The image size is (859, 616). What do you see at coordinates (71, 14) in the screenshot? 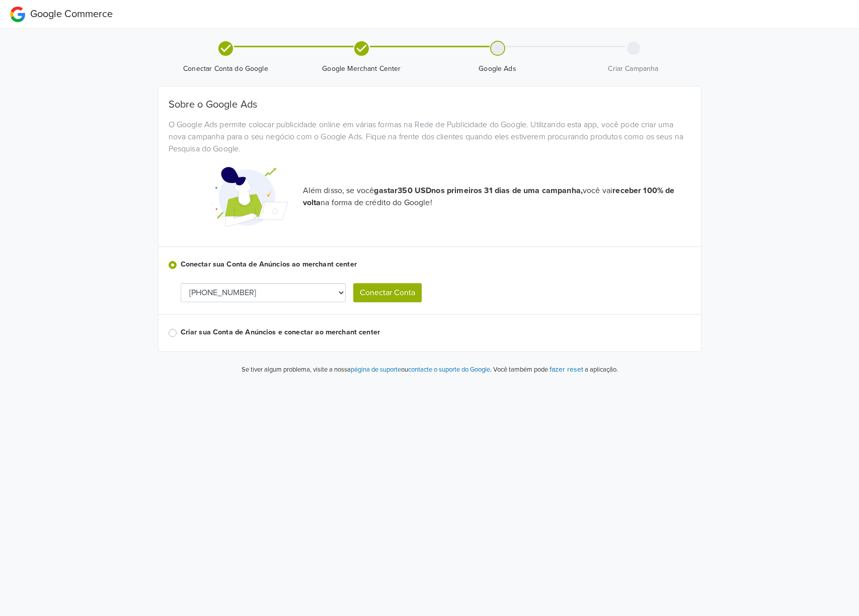
I see `span: Google Commerce` at bounding box center [71, 14].